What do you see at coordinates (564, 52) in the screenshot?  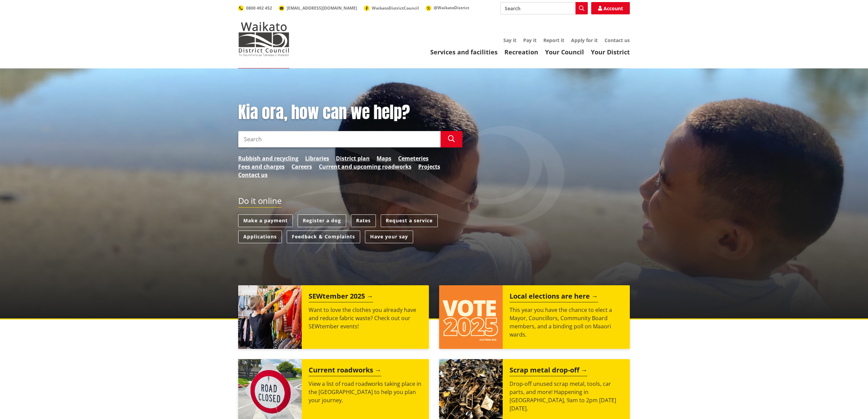 I see `a: Your Council` at bounding box center [564, 52].